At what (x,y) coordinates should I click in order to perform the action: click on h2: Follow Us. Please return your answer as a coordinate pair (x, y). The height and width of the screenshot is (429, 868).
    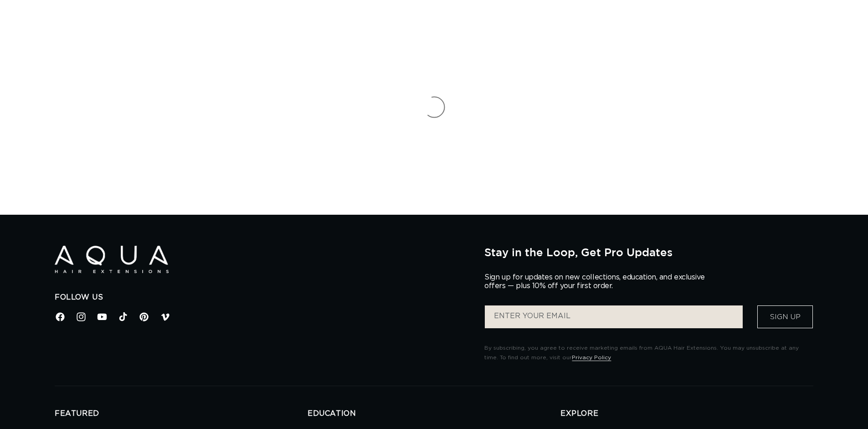
    Looking at the image, I should click on (263, 297).